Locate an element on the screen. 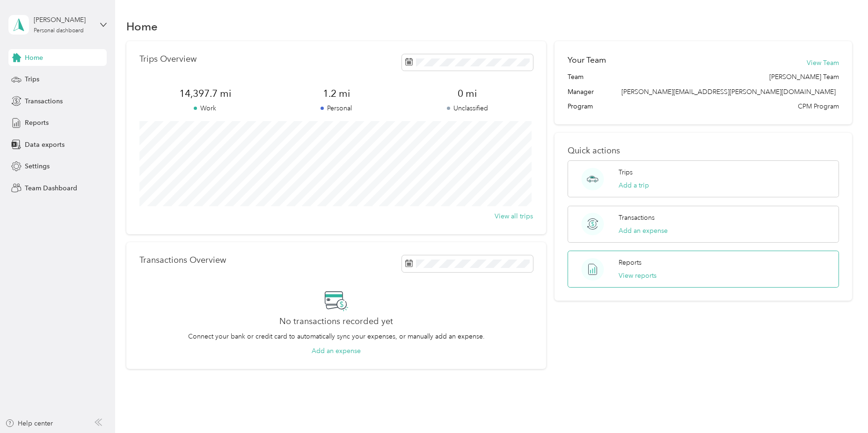  span: 1.2 mi is located at coordinates (336, 94).